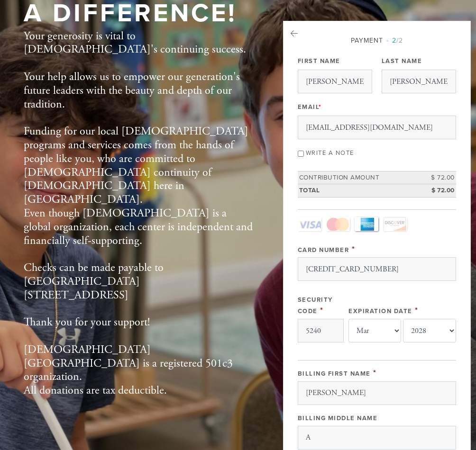  Describe the element at coordinates (395, 224) in the screenshot. I see `a: Discover` at that location.